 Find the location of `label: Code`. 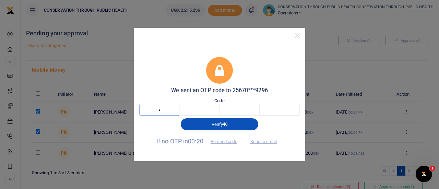

label: Code is located at coordinates (219, 101).